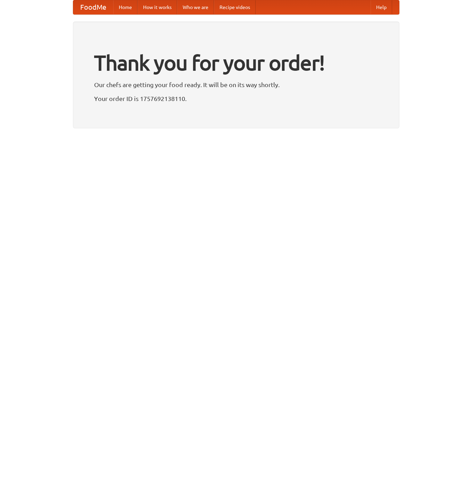 Image resolution: width=472 pixels, height=491 pixels. I want to click on a: FoodMe, so click(93, 7).